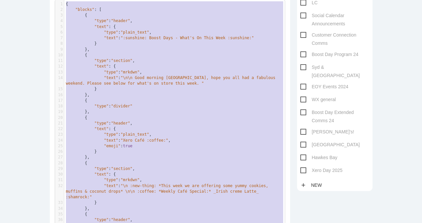 This screenshot has height=223, width=422. What do you see at coordinates (59, 100) in the screenshot?
I see `div: 17` at bounding box center [59, 100].